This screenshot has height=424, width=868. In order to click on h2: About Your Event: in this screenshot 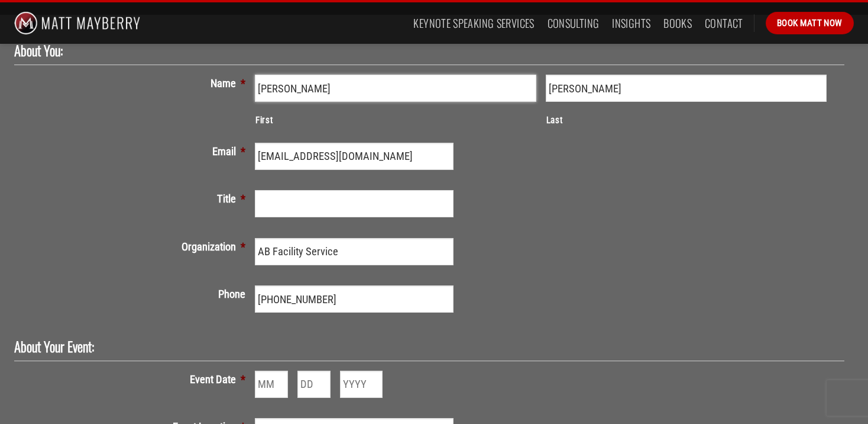, I will do `click(425, 347)`.